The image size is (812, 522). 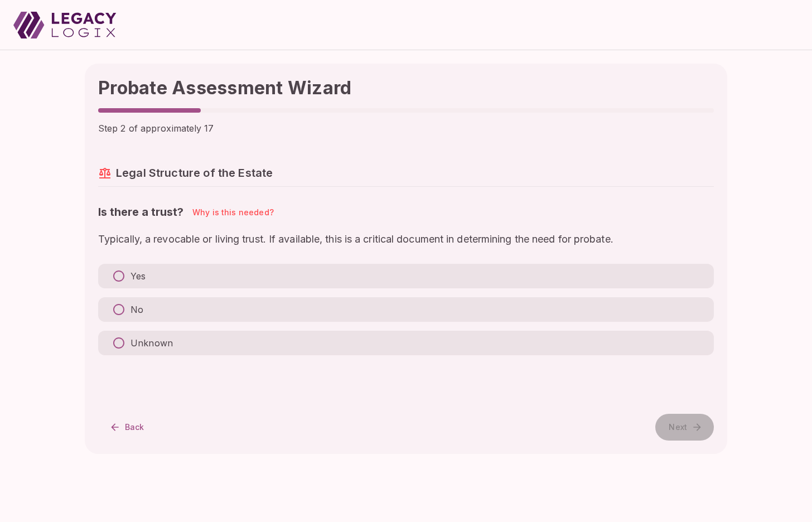 I want to click on span: Typically, a revocable or living trust. If available, this is a critical document in determining ..., so click(x=406, y=239).